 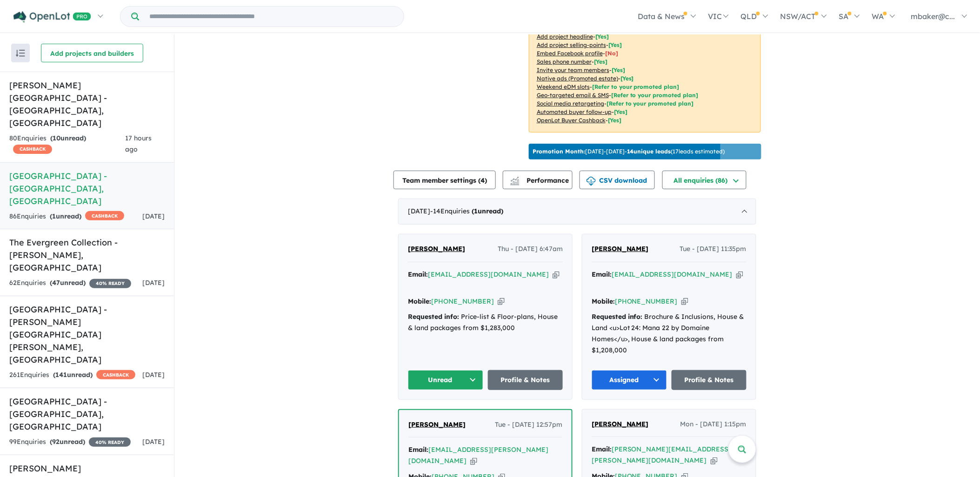 I want to click on div: 99 Enquir ies, so click(x=70, y=442).